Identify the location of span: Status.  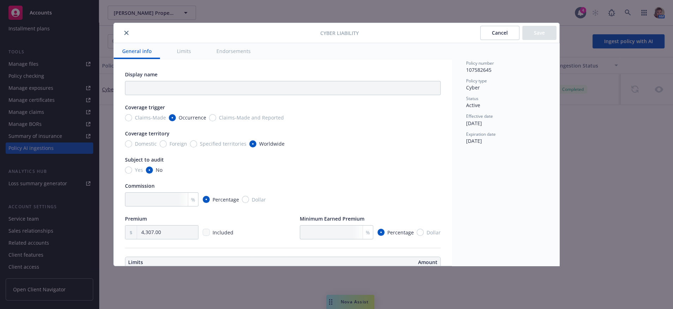
(472, 98).